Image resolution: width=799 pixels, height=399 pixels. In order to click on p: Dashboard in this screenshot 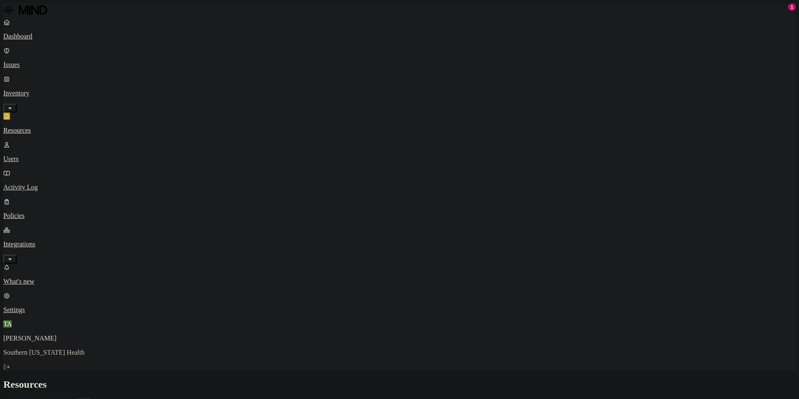, I will do `click(400, 36)`.